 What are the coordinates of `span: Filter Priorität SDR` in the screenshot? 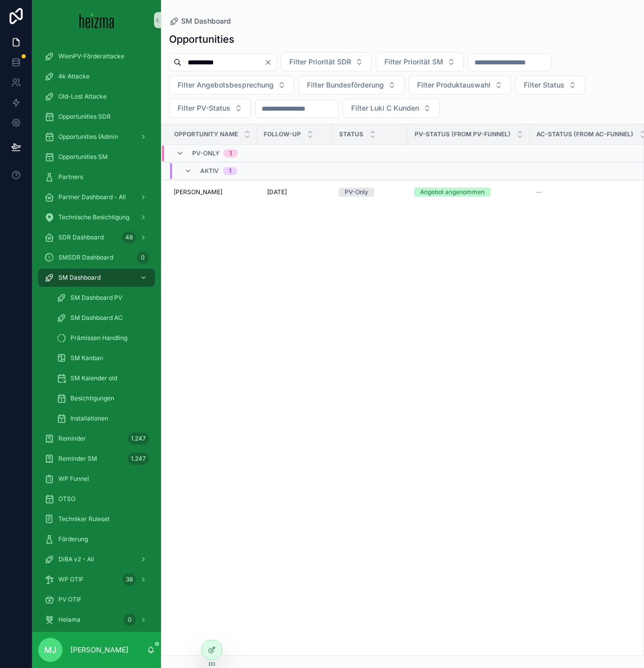 It's located at (320, 62).